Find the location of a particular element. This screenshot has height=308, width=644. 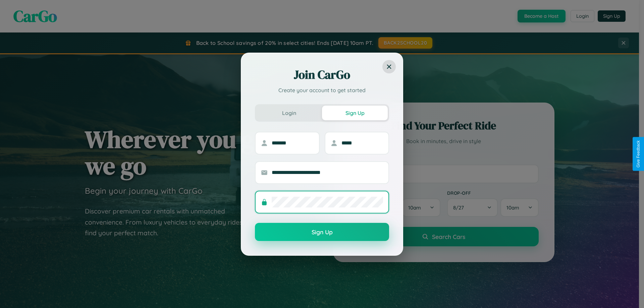

h2: Join CarGo is located at coordinates (322, 75).